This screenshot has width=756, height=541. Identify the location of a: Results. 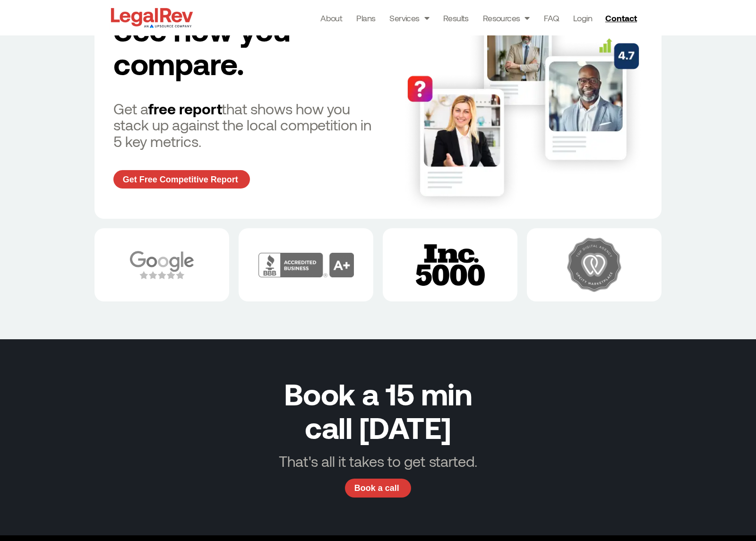
(456, 18).